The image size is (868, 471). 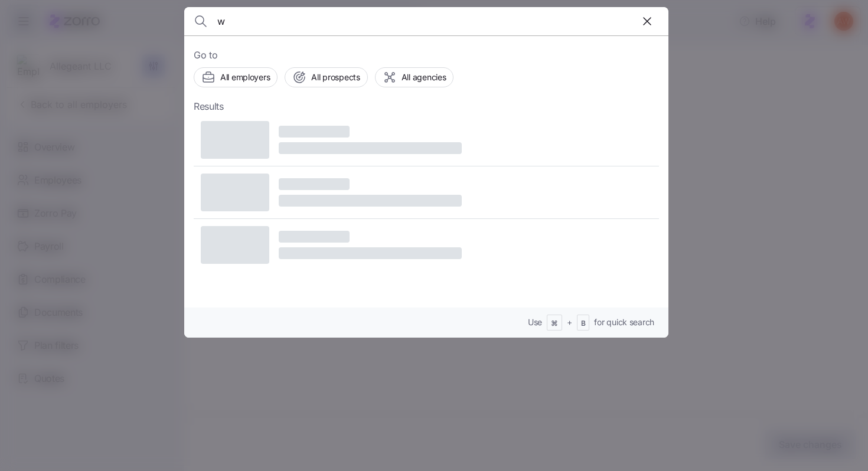 What do you see at coordinates (426, 55) in the screenshot?
I see `span: Go to` at bounding box center [426, 55].